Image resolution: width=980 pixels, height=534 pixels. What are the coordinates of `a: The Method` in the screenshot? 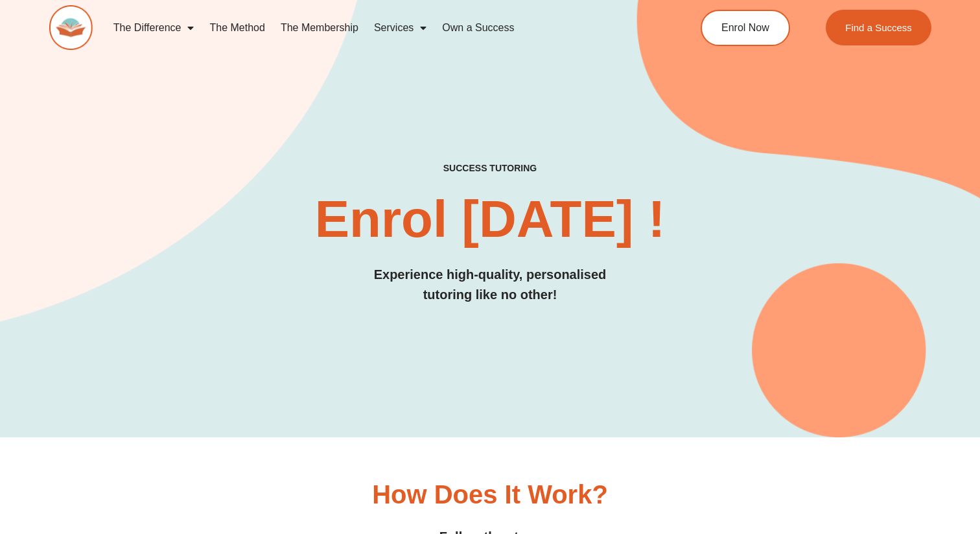 It's located at (237, 28).